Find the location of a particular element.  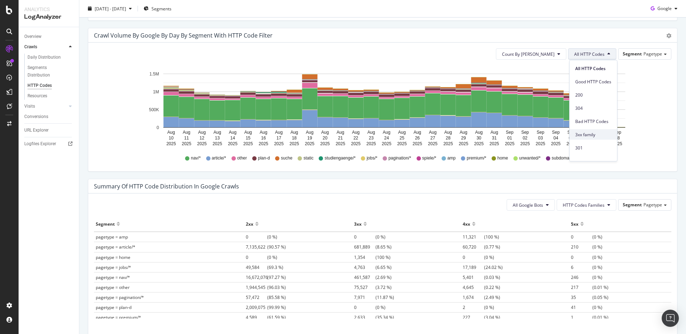

text: 04 is located at coordinates (556, 138).